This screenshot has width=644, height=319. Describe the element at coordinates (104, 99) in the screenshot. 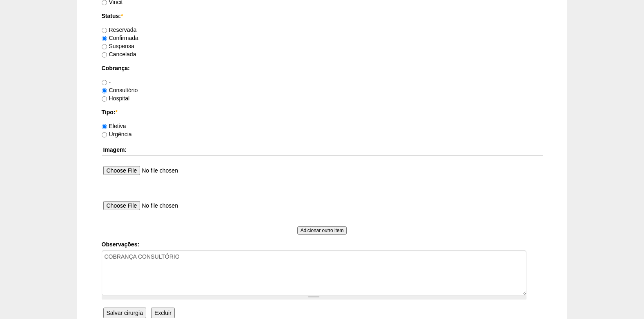

I see `input: Hospital` at that location.